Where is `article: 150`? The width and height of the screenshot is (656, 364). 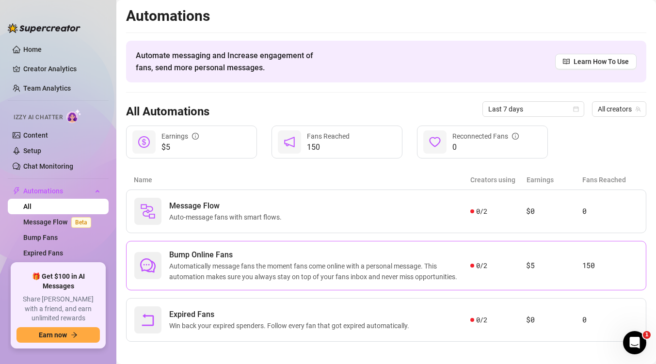
article: 150 is located at coordinates (610, 266).